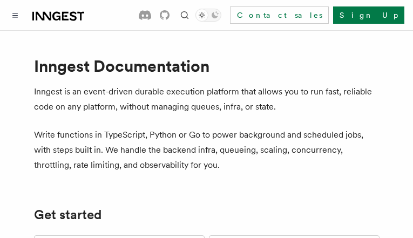 This screenshot has width=413, height=238. Describe the element at coordinates (15, 15) in the screenshot. I see `button: Toggle navigation` at that location.